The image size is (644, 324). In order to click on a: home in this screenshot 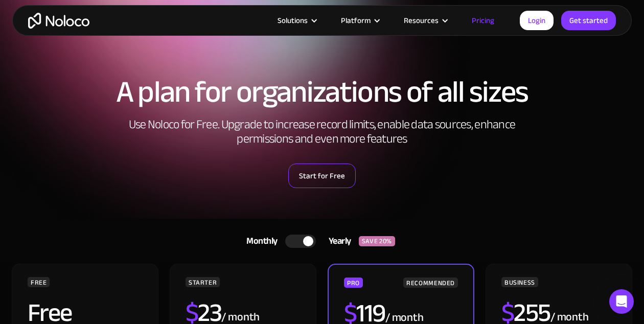, I will do `click(59, 20)`.